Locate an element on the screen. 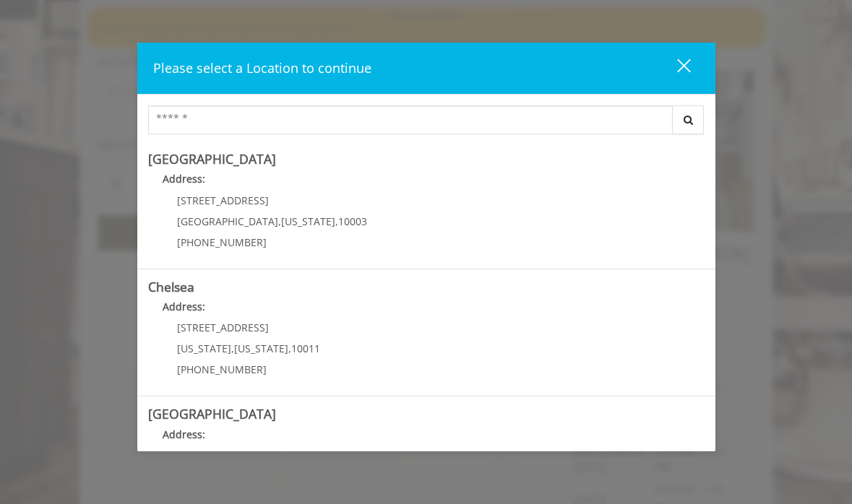 The height and width of the screenshot is (504, 852). button: close dialog is located at coordinates (675, 68).